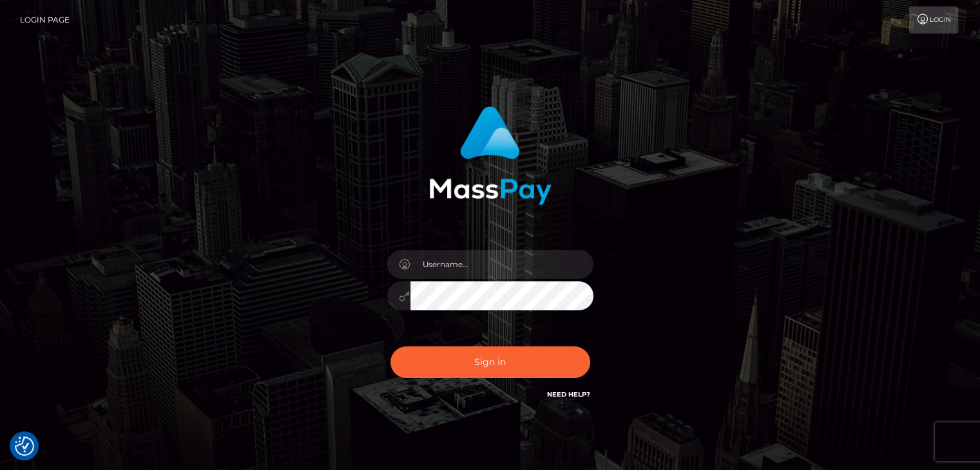 This screenshot has height=470, width=980. I want to click on img: Revisit consent button, so click(25, 447).